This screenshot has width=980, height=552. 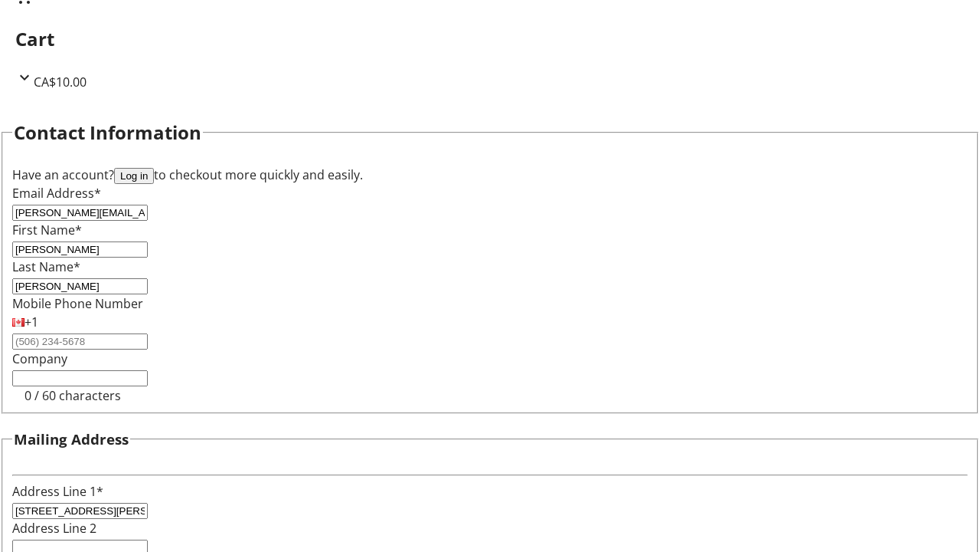 I want to click on span: CA$10.00, so click(x=60, y=82).